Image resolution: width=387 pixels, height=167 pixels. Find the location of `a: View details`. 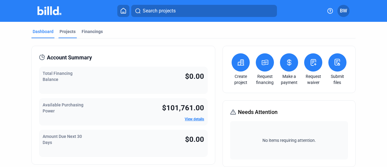

a: View details is located at coordinates (194, 119).